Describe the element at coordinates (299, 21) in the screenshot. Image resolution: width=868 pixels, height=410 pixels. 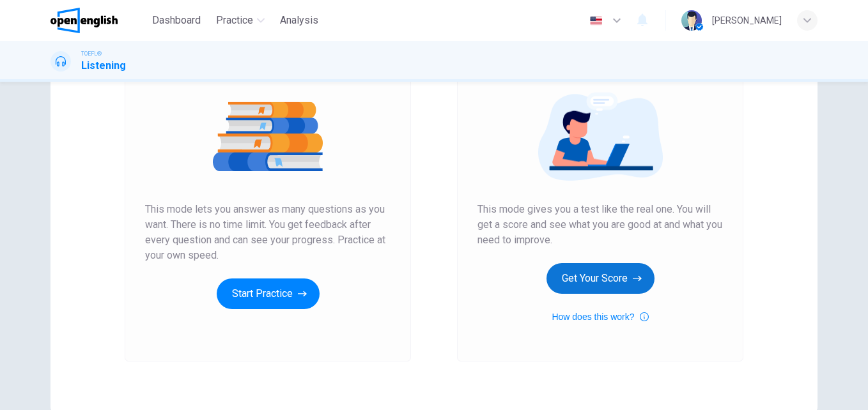
I see `button: Analysis` at that location.